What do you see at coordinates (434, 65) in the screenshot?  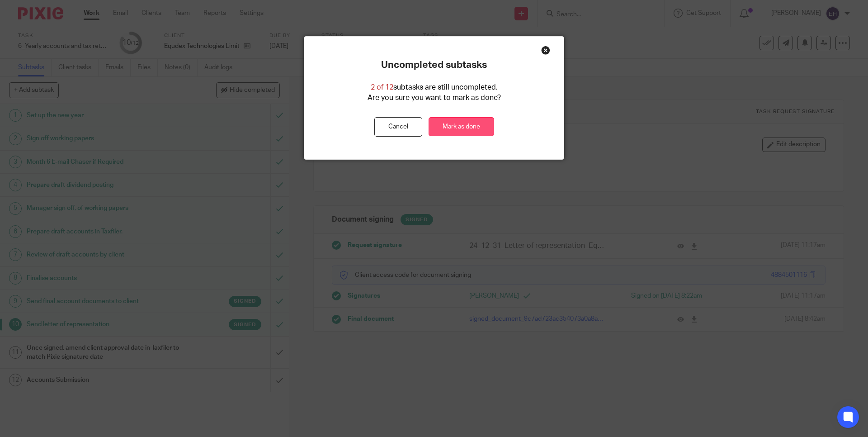 I see `p: Uncompleted subtasks` at bounding box center [434, 65].